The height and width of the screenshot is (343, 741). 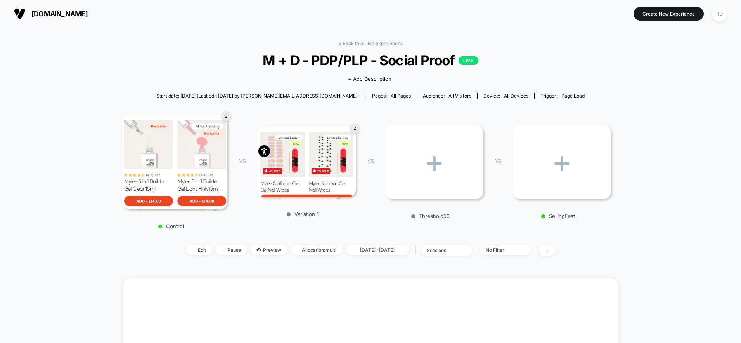 What do you see at coordinates (306, 162) in the screenshot?
I see `img: Variation 1 main` at bounding box center [306, 162].